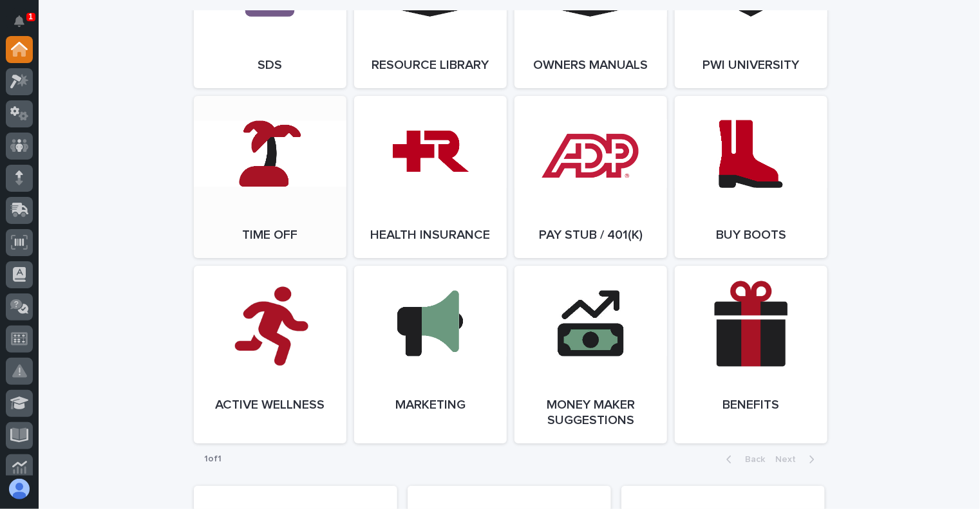 The image size is (980, 509). What do you see at coordinates (751, 459) in the screenshot?
I see `span: Back` at bounding box center [751, 459].